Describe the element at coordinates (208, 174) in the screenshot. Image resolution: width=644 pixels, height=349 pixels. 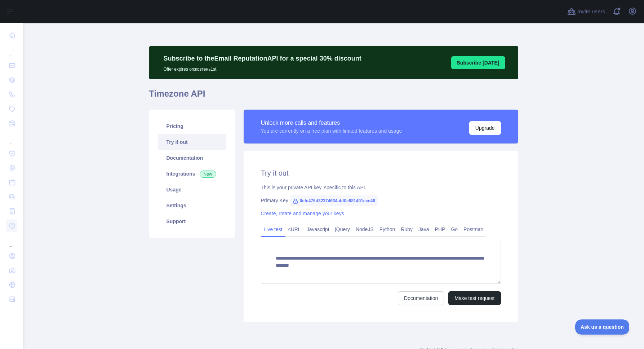
I see `span: New` at that location.